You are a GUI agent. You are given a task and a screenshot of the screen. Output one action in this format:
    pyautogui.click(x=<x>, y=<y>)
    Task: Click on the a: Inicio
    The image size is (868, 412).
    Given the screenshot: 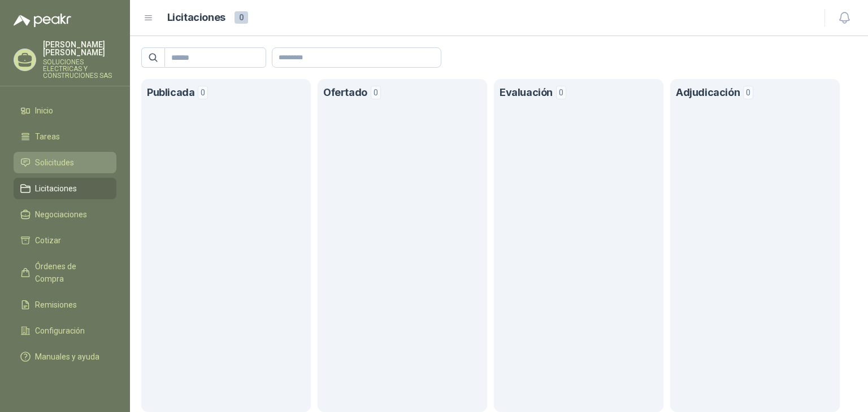 What is the action you would take?
    pyautogui.click(x=65, y=110)
    